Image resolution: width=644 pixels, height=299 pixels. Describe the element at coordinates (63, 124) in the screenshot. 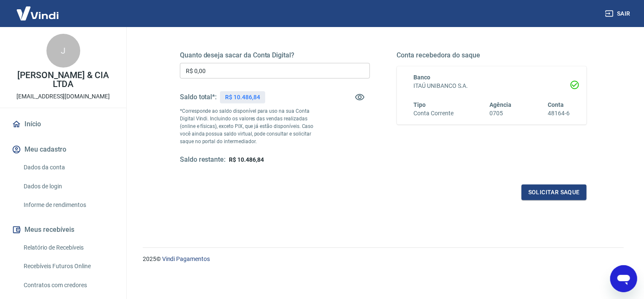

I see `a: Início` at that location.